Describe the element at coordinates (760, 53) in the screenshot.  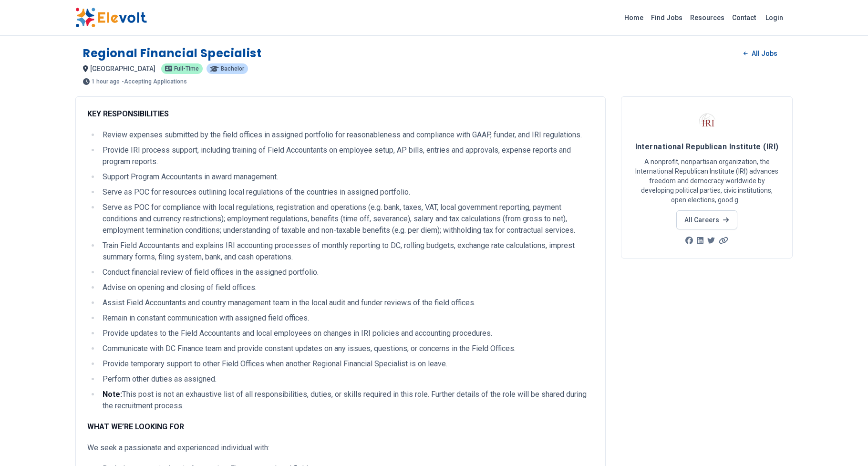
I see `a: All Jobs` at that location.